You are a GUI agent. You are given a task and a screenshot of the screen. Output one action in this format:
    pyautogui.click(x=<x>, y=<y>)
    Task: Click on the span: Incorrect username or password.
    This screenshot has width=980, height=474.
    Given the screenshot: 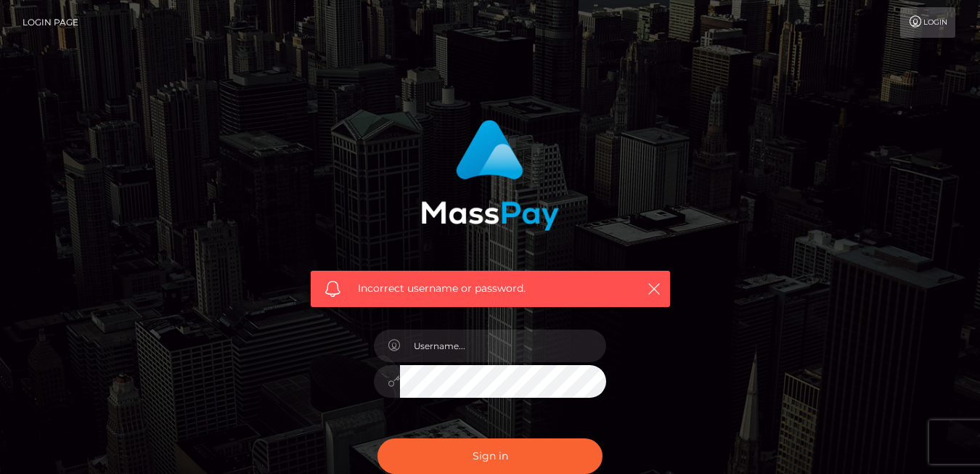 What is the action you would take?
    pyautogui.click(x=490, y=288)
    